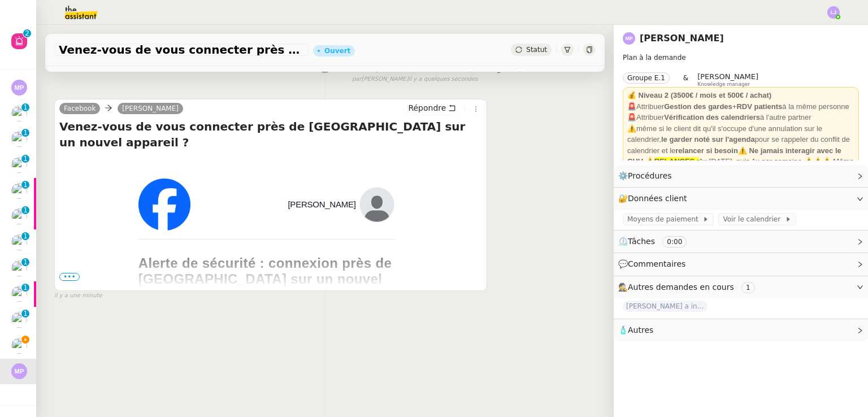 This screenshot has width=868, height=417. I want to click on strong: RDV patients, so click(758, 106).